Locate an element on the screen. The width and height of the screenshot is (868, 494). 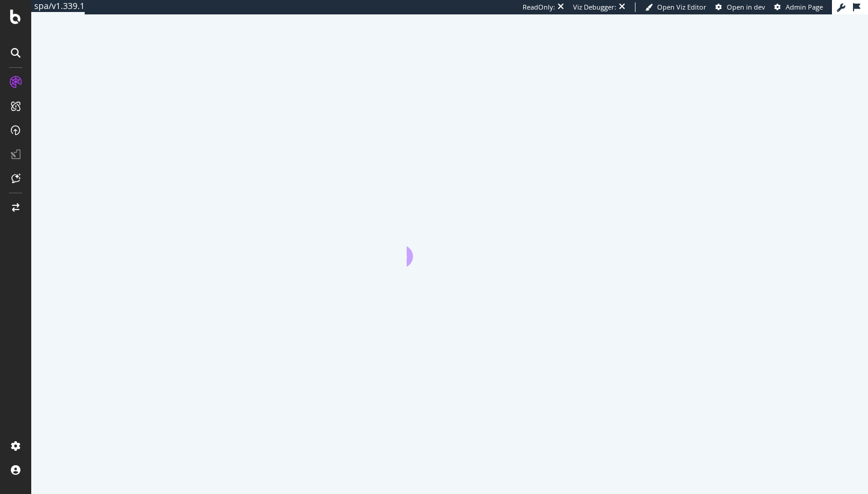
a: Open in dev is located at coordinates (740, 7).